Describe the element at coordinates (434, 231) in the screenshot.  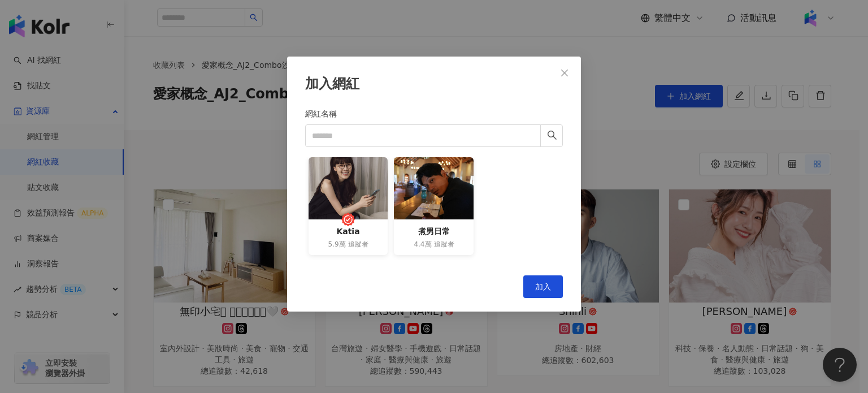
I see `div: 煮男日常` at that location.